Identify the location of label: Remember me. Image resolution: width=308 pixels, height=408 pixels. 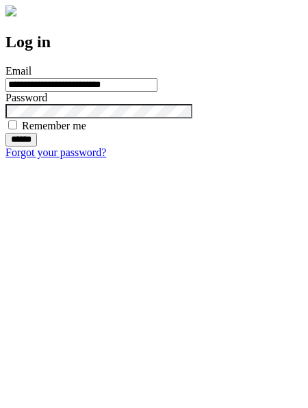
(54, 125).